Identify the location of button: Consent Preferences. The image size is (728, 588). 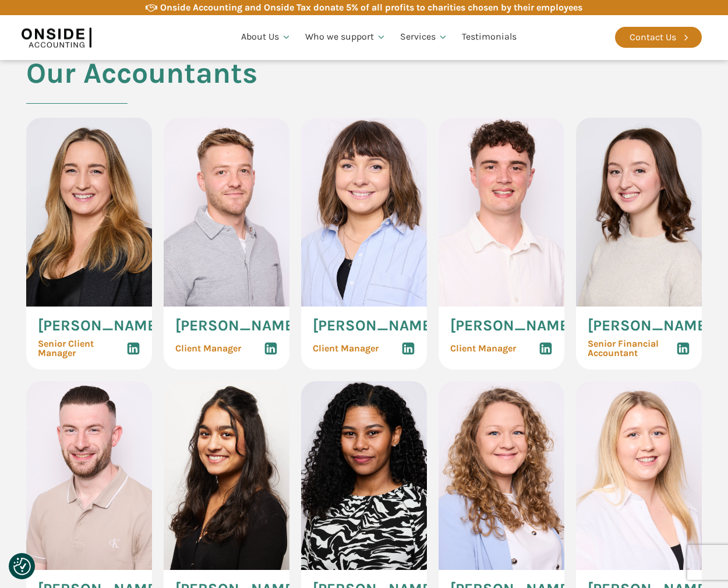
(22, 566).